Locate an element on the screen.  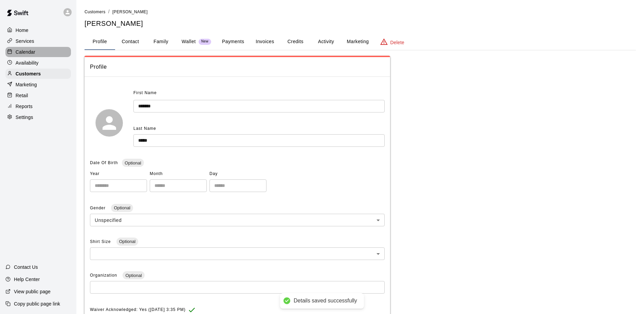
a: Home is located at coordinates (38, 30).